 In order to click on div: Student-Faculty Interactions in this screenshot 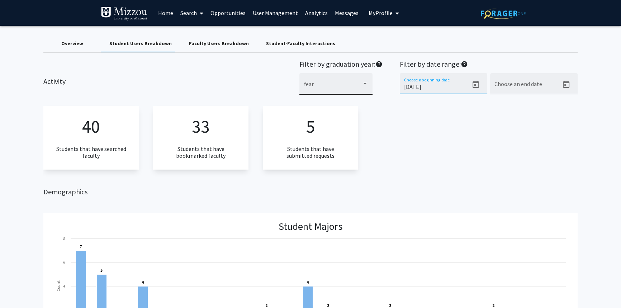, I will do `click(300, 43)`.